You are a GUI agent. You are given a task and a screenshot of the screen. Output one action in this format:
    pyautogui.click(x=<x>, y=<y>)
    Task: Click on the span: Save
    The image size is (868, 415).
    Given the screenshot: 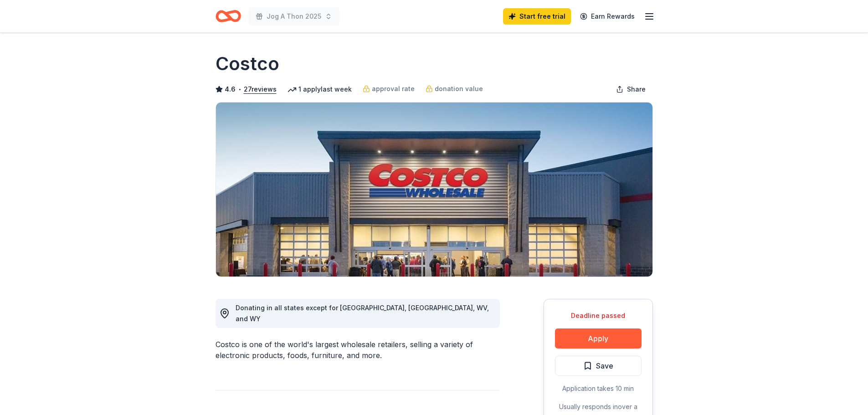 What is the action you would take?
    pyautogui.click(x=605, y=366)
    